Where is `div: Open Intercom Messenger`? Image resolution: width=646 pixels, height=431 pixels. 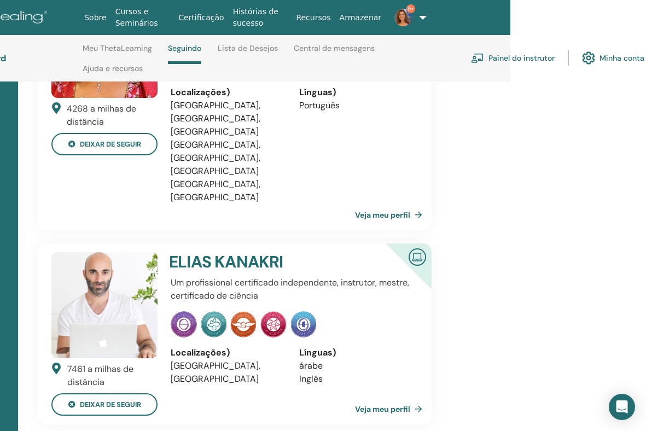
div: Open Intercom Messenger is located at coordinates (622, 407).